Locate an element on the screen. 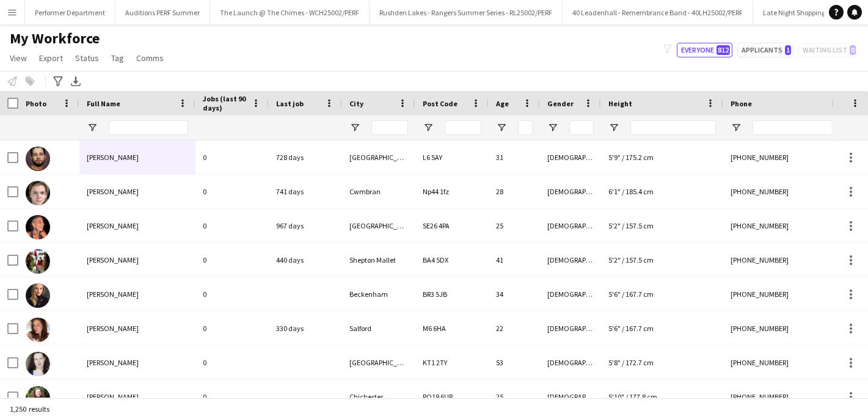 Image resolution: width=868 pixels, height=419 pixels. span: Jobs (last 90 days) is located at coordinates (225, 103).